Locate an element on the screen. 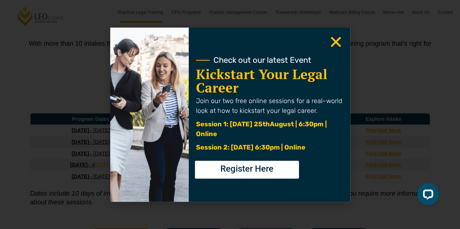 The height and width of the screenshot is (229, 460). span: Check out our latest Event is located at coordinates (262, 60).